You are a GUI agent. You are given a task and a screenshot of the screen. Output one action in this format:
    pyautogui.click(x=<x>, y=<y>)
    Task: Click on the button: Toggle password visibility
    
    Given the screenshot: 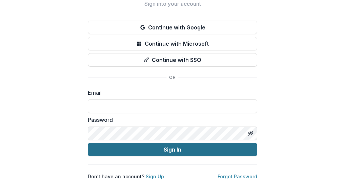 What is the action you would take?
    pyautogui.click(x=251, y=134)
    